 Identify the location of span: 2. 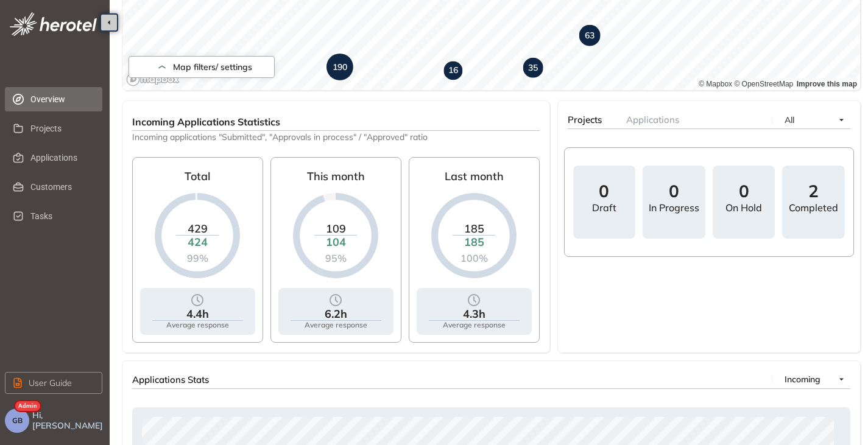
(814, 192).